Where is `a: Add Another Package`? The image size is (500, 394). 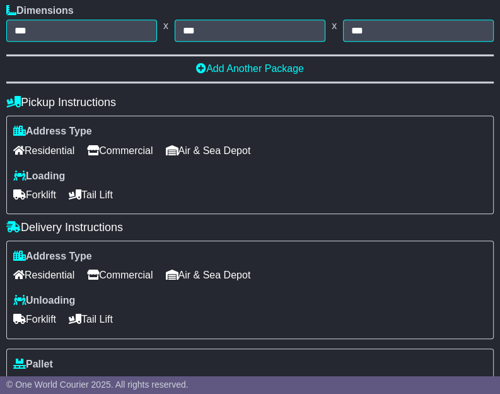 a: Add Another Package is located at coordinates (250, 68).